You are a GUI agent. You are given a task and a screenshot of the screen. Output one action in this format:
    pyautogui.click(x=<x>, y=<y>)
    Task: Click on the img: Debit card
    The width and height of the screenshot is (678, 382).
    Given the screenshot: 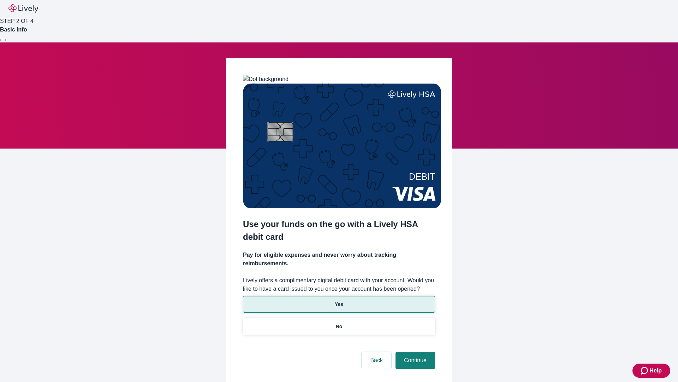 What is the action you would take?
    pyautogui.click(x=342, y=146)
    